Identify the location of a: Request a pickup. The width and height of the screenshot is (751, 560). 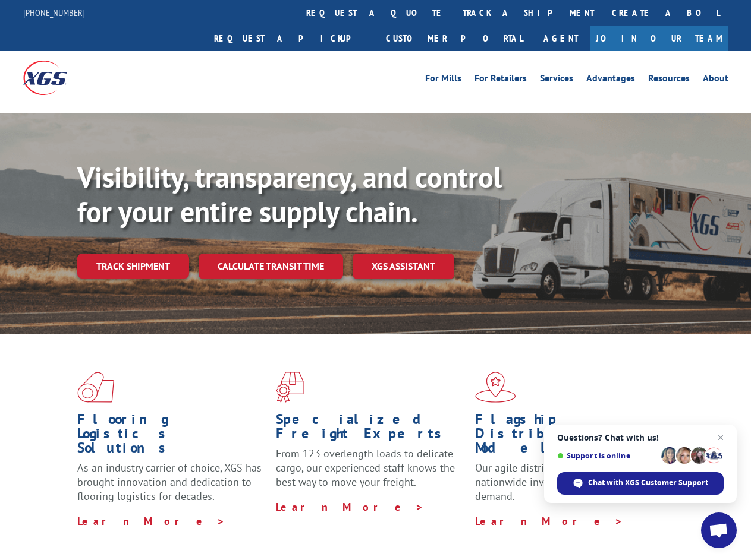
(291, 38).